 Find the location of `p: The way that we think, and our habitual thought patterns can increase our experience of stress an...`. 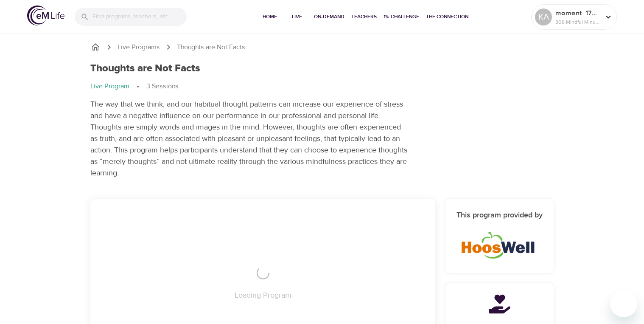

p: The way that we think, and our habitual thought patterns can increase our experience of stress an... is located at coordinates (250, 138).